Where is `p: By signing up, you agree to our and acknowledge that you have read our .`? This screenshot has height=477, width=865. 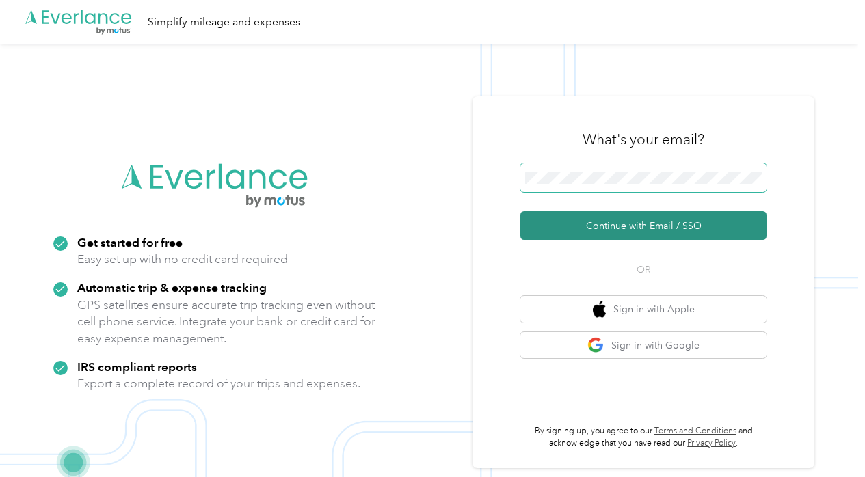 p: By signing up, you agree to our and acknowledge that you have read our . is located at coordinates (643, 437).